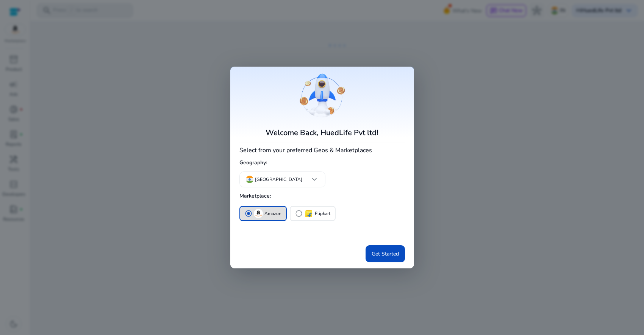 This screenshot has width=644, height=335. Describe the element at coordinates (314, 180) in the screenshot. I see `span: keyboard_arrow_down` at that location.